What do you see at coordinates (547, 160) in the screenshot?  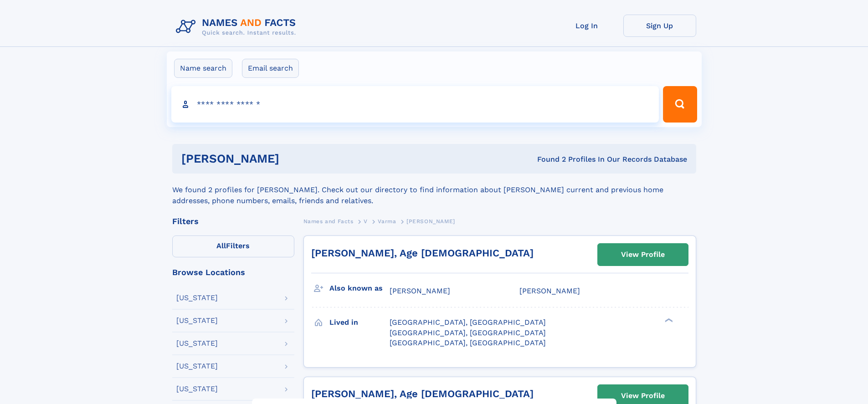 I see `div: Found 2 Profiles In Our Records Database` at bounding box center [547, 160].